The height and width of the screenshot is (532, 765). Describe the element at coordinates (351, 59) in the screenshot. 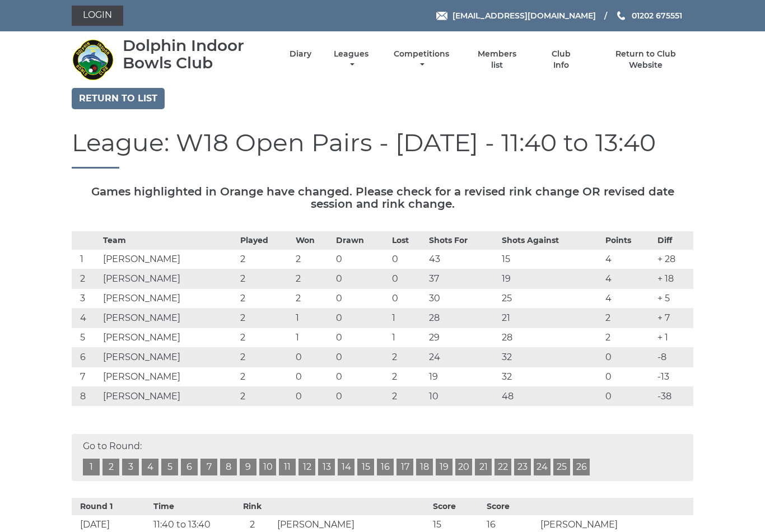

I see `a: Leagues` at that location.